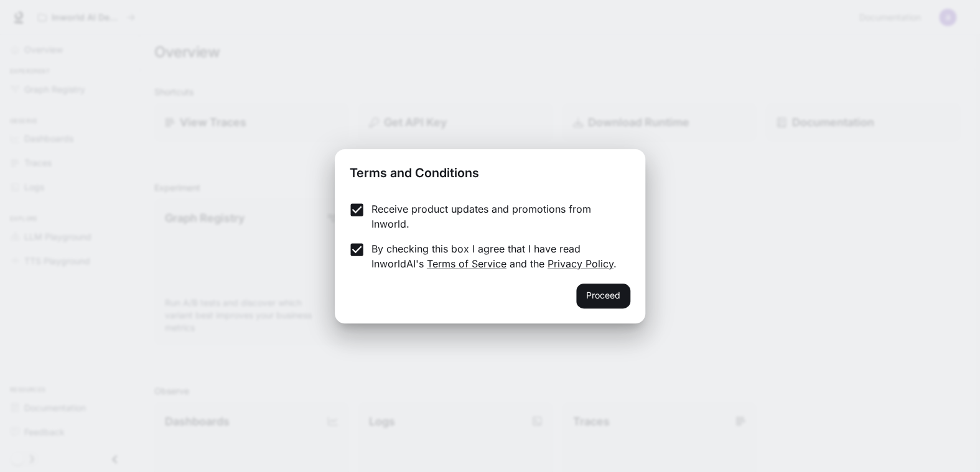 The height and width of the screenshot is (472, 980). Describe the element at coordinates (466, 263) in the screenshot. I see `a: Terms of Service` at that location.